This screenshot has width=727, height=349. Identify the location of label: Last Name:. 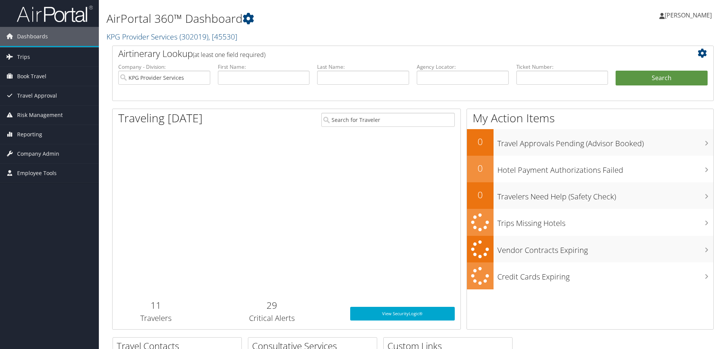
(363, 67).